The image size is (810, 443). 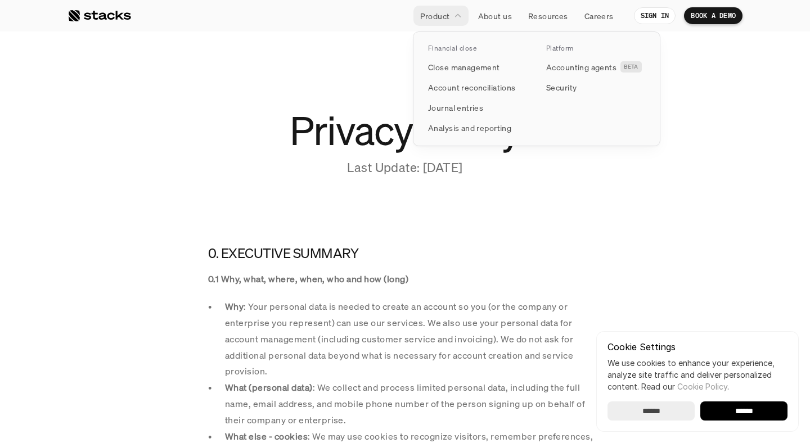 I want to click on a: Close management, so click(x=478, y=67).